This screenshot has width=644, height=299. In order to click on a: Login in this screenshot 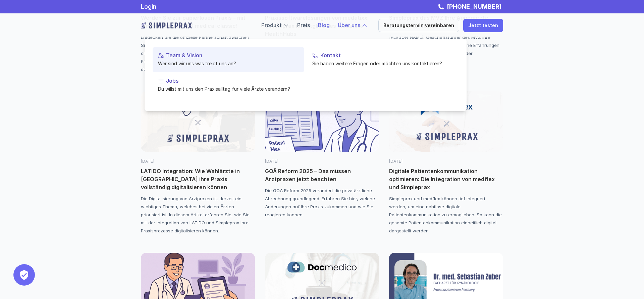, I will do `click(148, 6)`.